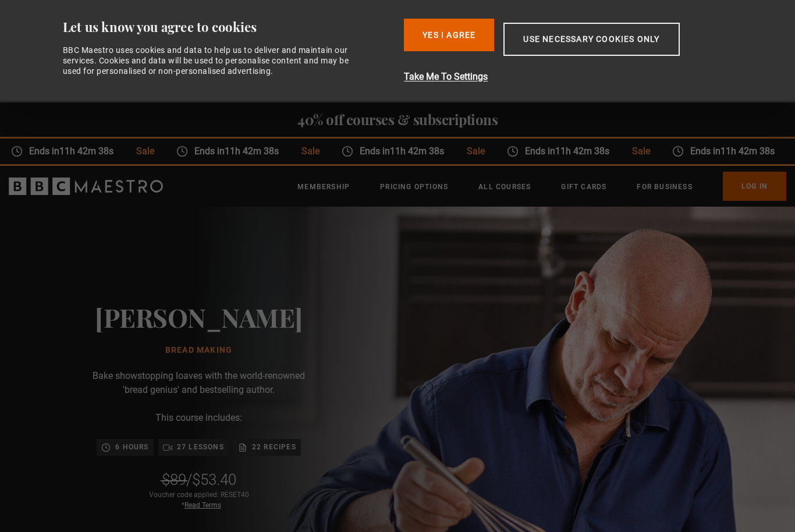 The height and width of the screenshot is (532, 795). Describe the element at coordinates (199, 383) in the screenshot. I see `p: Bake showstopping loaves with the world-renowned 'bread genius' and bestselling author.` at that location.